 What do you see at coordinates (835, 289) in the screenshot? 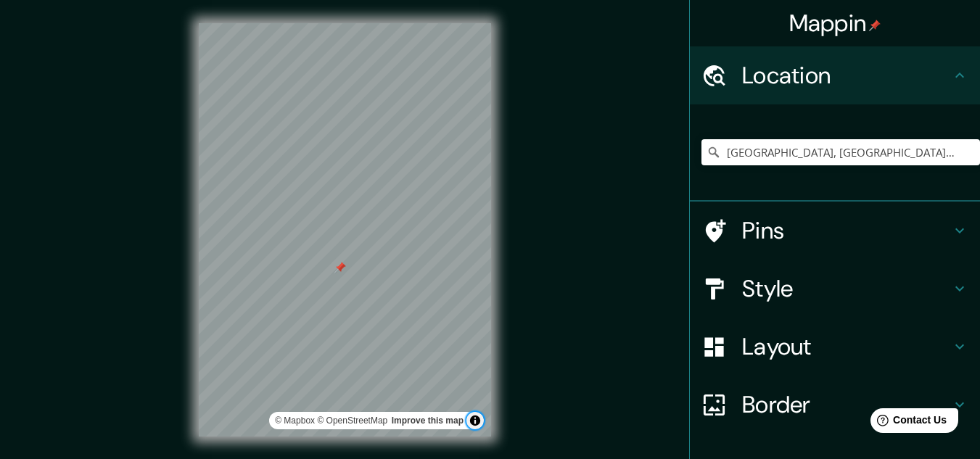
I see `div: Style` at bounding box center [835, 289].